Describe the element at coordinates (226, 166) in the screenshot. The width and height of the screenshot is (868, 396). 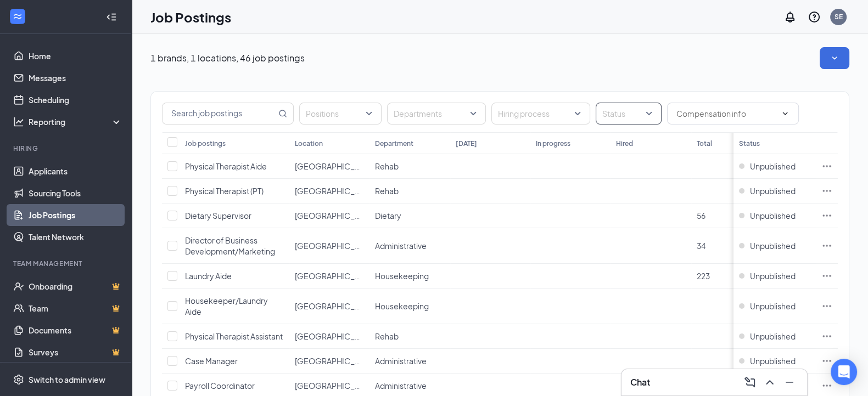
I see `span: Physical Therapist Aide` at that location.